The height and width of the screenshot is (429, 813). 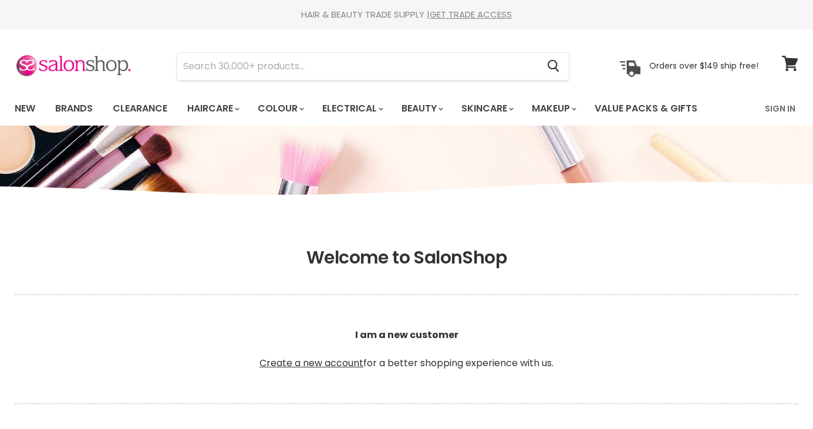 What do you see at coordinates (646, 109) in the screenshot?
I see `a: Value Packs & Gifts` at bounding box center [646, 109].